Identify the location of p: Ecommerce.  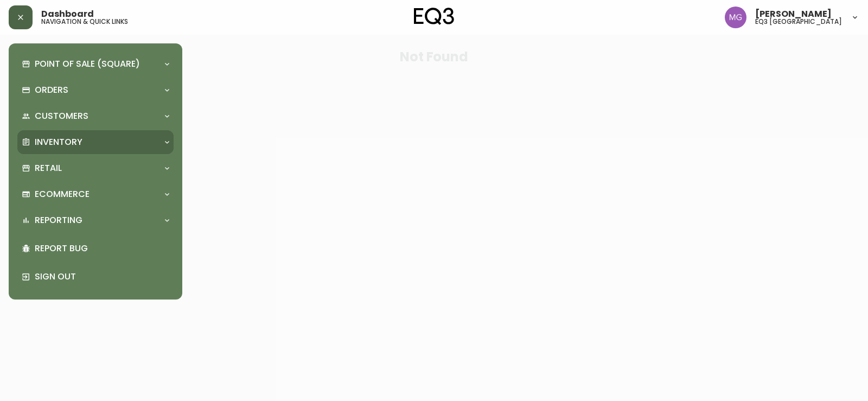
(62, 194).